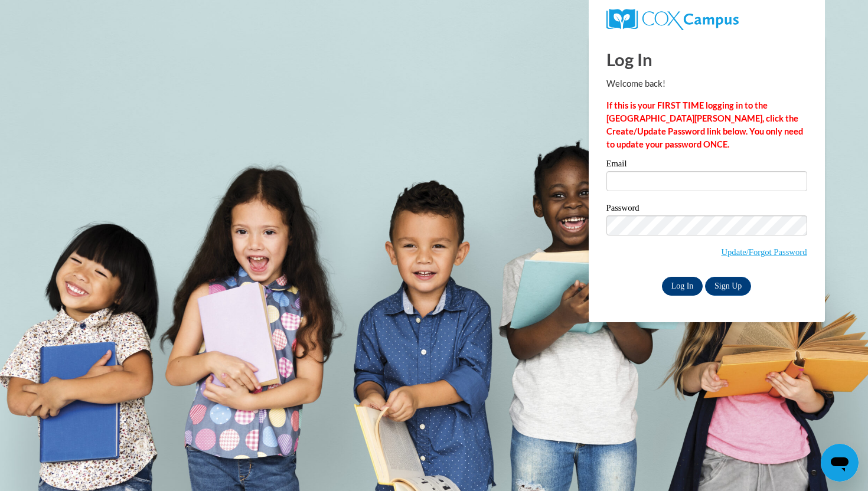 This screenshot has height=491, width=868. What do you see at coordinates (707, 84) in the screenshot?
I see `p: Welcome back!` at bounding box center [707, 84].